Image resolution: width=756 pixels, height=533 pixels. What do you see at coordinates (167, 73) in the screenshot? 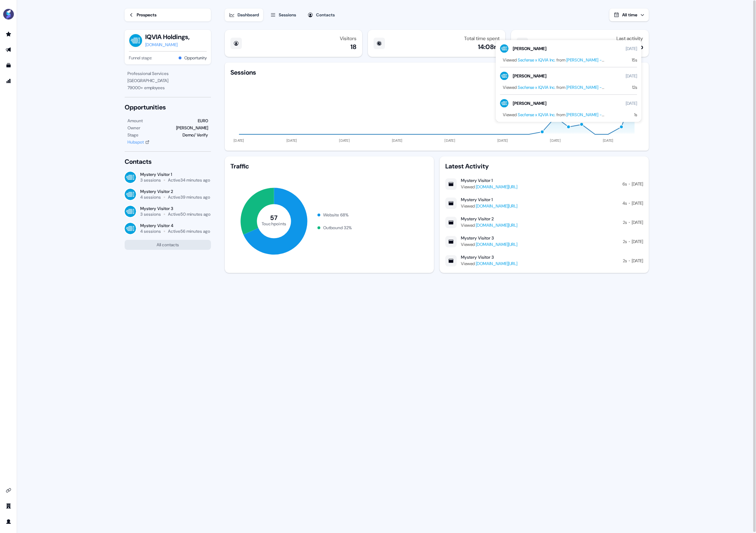
I see `div: Professional Services` at bounding box center [167, 73].